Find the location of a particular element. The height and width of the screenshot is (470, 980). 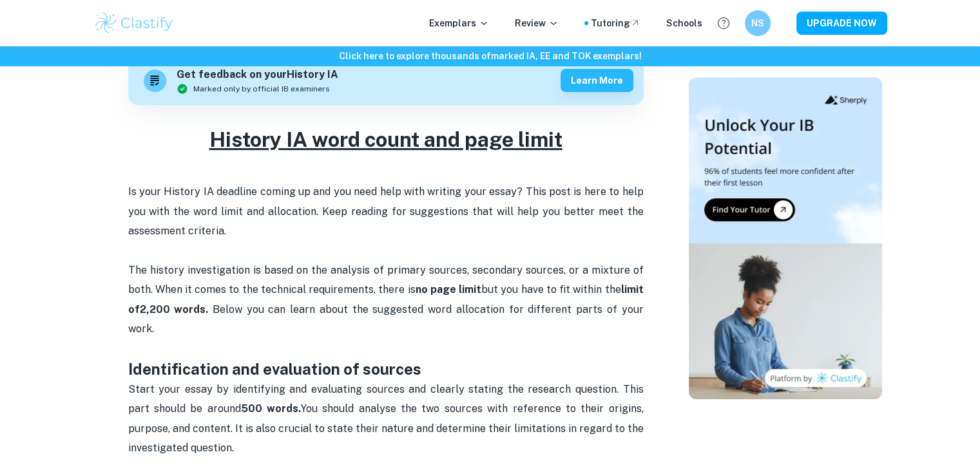

h6: Click here to explore thousands of marked IA, EE and TOK exemplars ! is located at coordinates (490, 56).